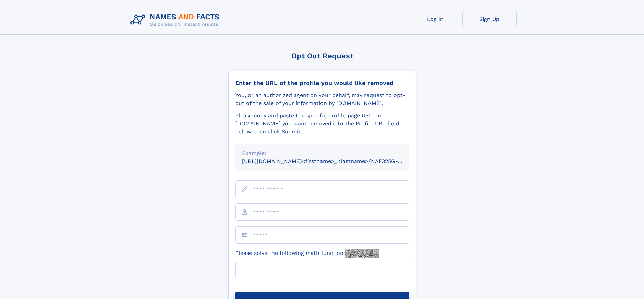  What do you see at coordinates (322, 56) in the screenshot?
I see `div: Opt Out Request` at bounding box center [322, 56].